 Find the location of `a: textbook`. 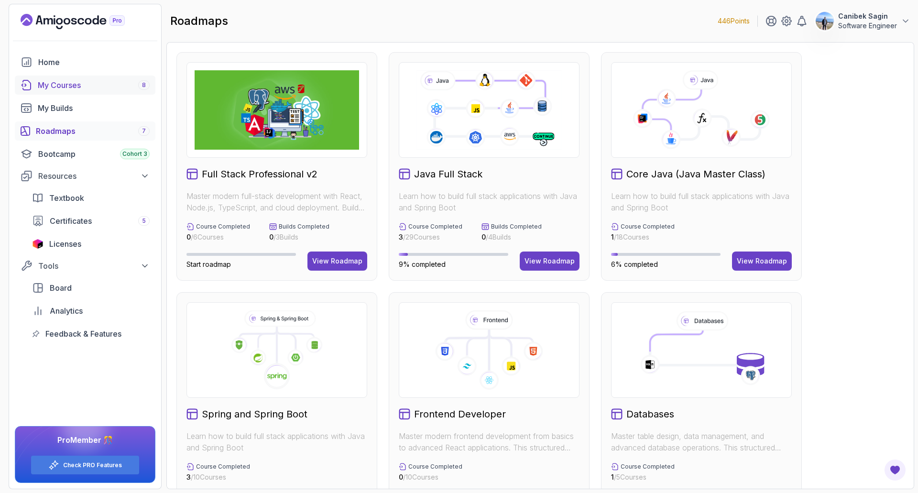

a: textbook is located at coordinates (91, 198).